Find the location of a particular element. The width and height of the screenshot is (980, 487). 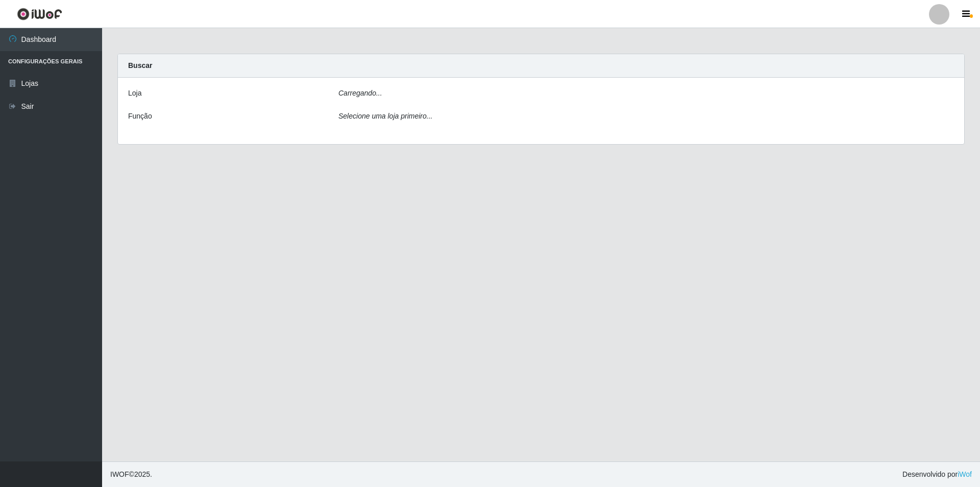

span: © 2025 . is located at coordinates (131, 474).